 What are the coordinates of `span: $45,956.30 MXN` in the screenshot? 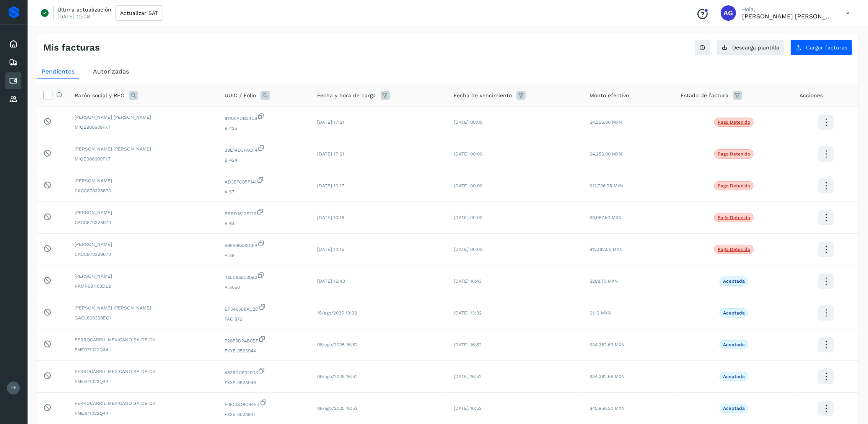 It's located at (608, 408).